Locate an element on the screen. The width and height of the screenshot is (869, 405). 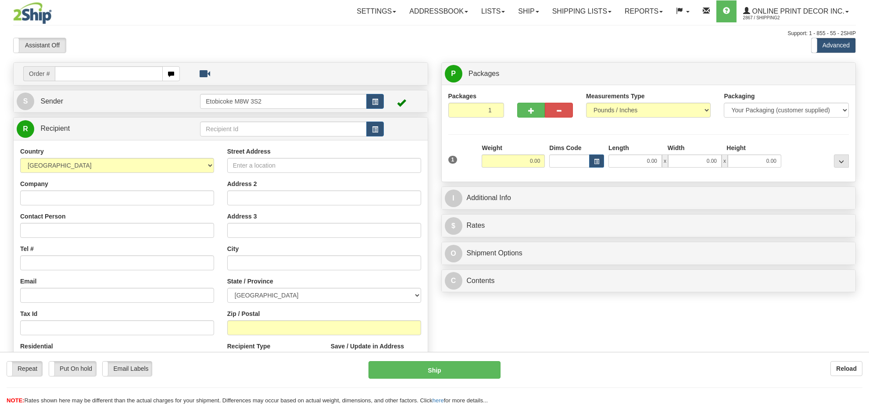
label: Save / Update in Address Book is located at coordinates (376, 351).